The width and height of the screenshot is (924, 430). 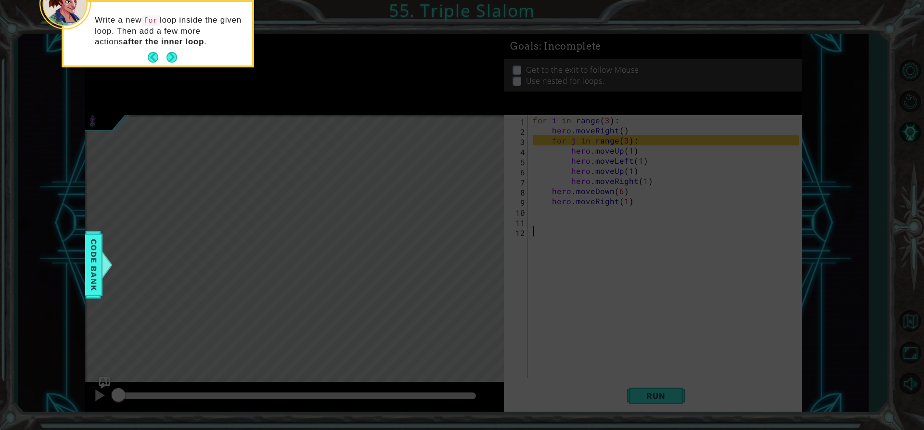 What do you see at coordinates (170, 31) in the screenshot?
I see `p: Write a new loop inside the given loop. Then add a few more actions .` at bounding box center [170, 31].